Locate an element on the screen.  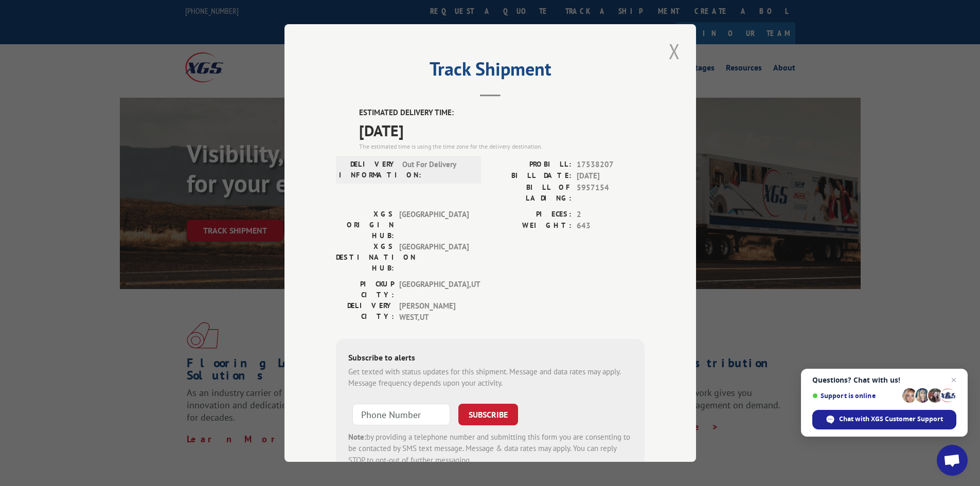
span: Out For Delivery is located at coordinates (437, 169).